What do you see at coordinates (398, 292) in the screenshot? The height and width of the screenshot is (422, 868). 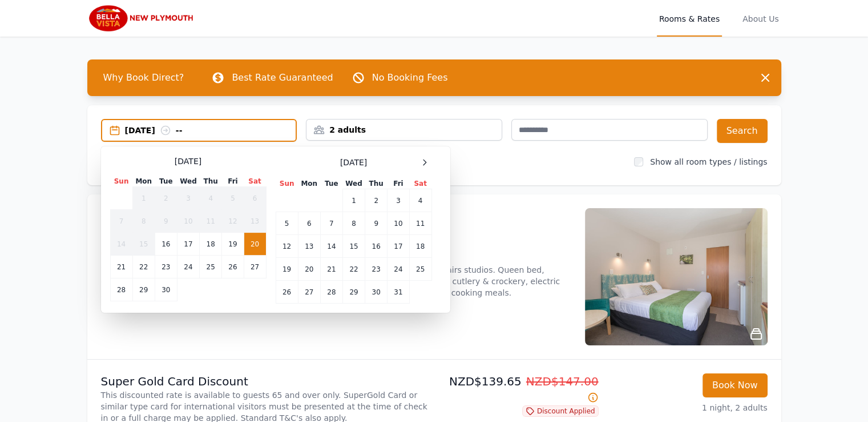 I see `td: 31` at bounding box center [398, 292].